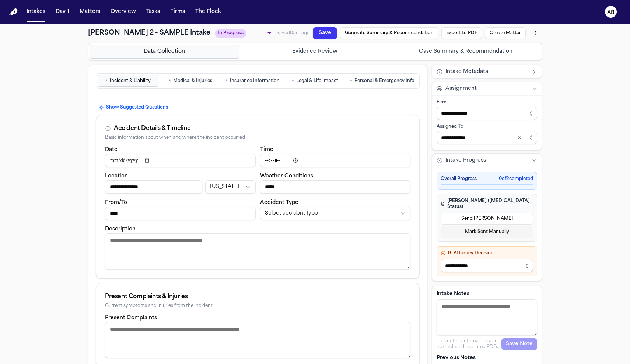  Describe the element at coordinates (62, 12) in the screenshot. I see `a: Day 1` at that location.